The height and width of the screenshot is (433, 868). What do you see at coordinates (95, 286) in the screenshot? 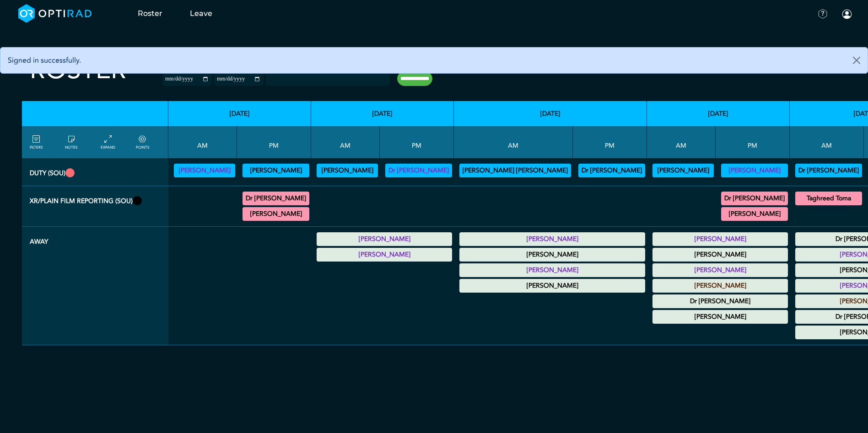
I see `th: Away` at bounding box center [95, 286].